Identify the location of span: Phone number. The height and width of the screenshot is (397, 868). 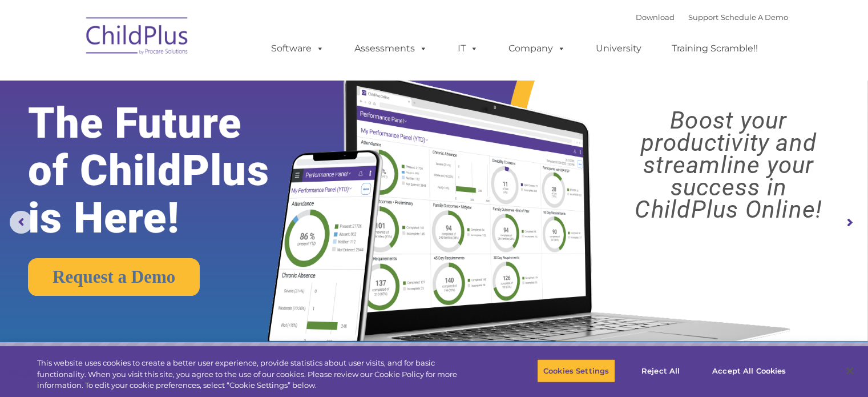
(183, 126).